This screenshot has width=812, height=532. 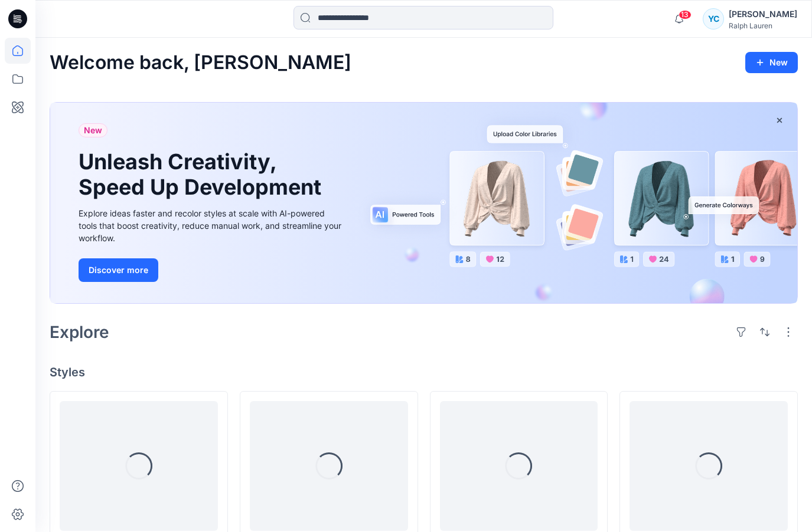 I want to click on button: New, so click(x=771, y=63).